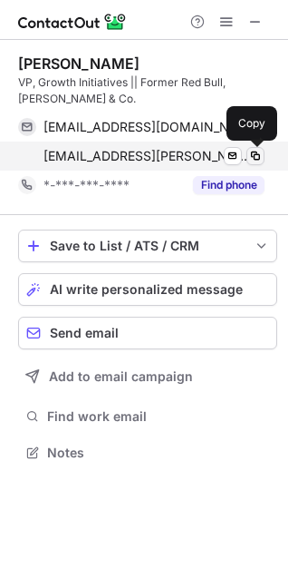 Image resolution: width=288 pixels, height=579 pixels. I want to click on button: Notes, so click(148, 453).